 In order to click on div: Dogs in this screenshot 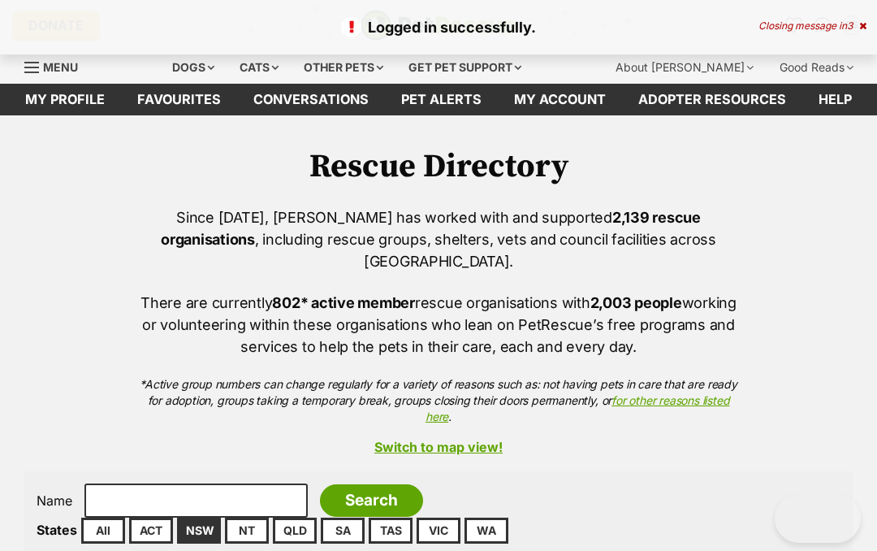, I will do `click(193, 67)`.